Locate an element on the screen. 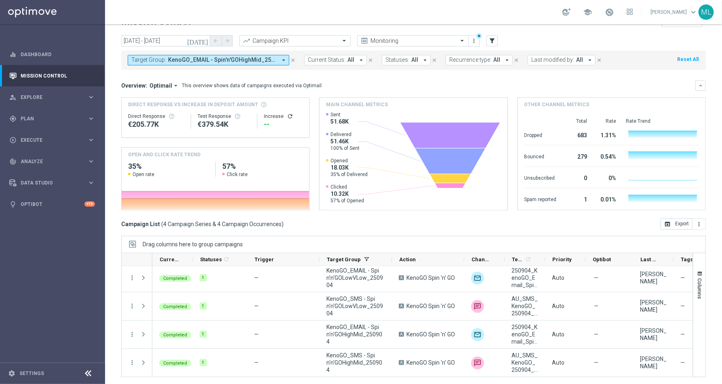 The image size is (722, 384). span: Last modified by: is located at coordinates (553, 60).